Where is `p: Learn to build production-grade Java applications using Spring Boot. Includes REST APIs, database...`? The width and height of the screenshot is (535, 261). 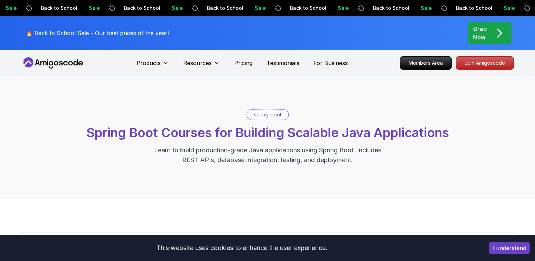
p: Learn to build production-grade Java applications using Spring Boot. Includes REST APIs, database... is located at coordinates (268, 155).